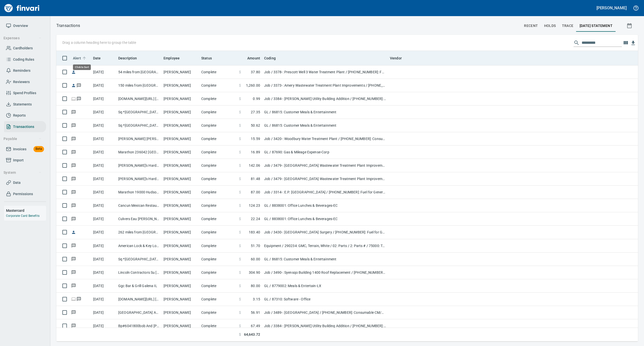 This screenshot has width=644, height=346. I want to click on a: Permissions, so click(25, 194).